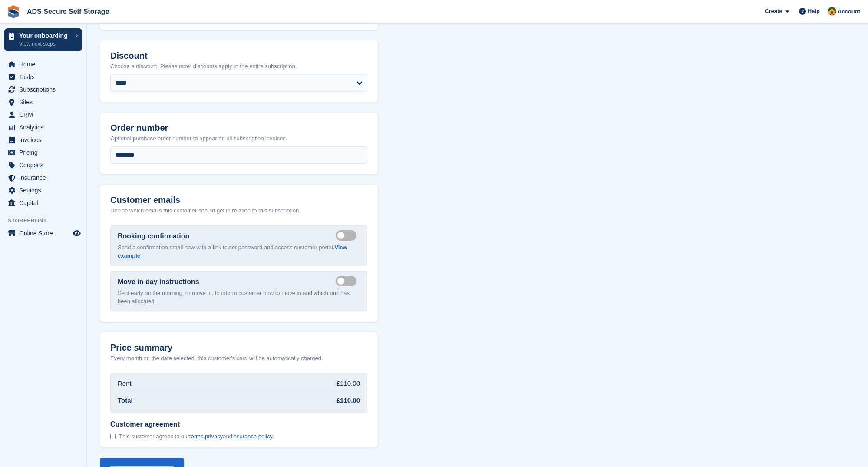  What do you see at coordinates (239, 347) in the screenshot?
I see `h2: Price summary` at bounding box center [239, 347].